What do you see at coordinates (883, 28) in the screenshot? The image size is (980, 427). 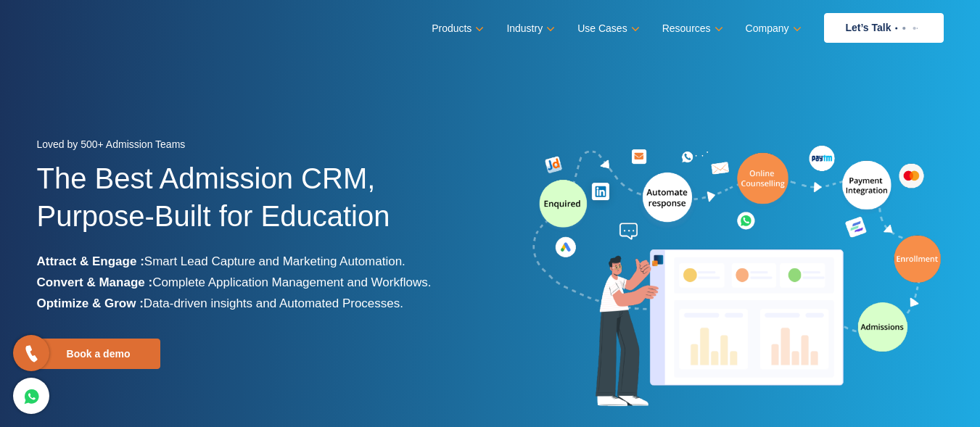 I see `a: Let’s Talk` at bounding box center [883, 28].